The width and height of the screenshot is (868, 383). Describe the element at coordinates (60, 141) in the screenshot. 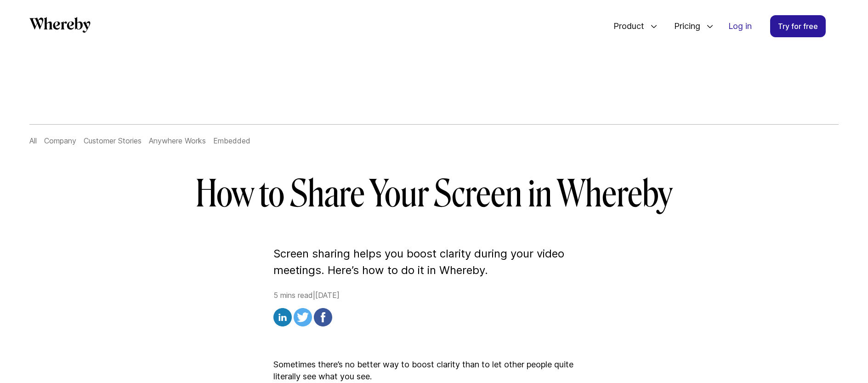

I see `a: Company` at that location.